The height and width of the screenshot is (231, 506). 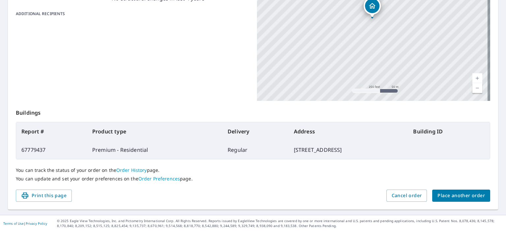 I want to click on p: Buildings, so click(x=253, y=112).